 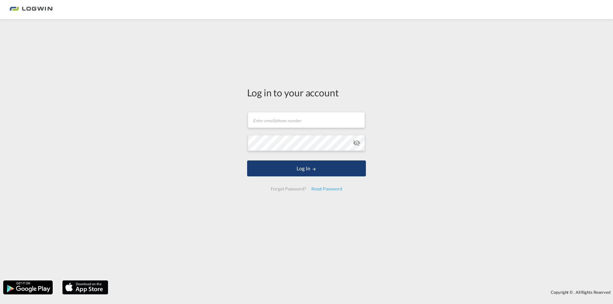 I want to click on div: Forgot Password?, so click(x=288, y=189).